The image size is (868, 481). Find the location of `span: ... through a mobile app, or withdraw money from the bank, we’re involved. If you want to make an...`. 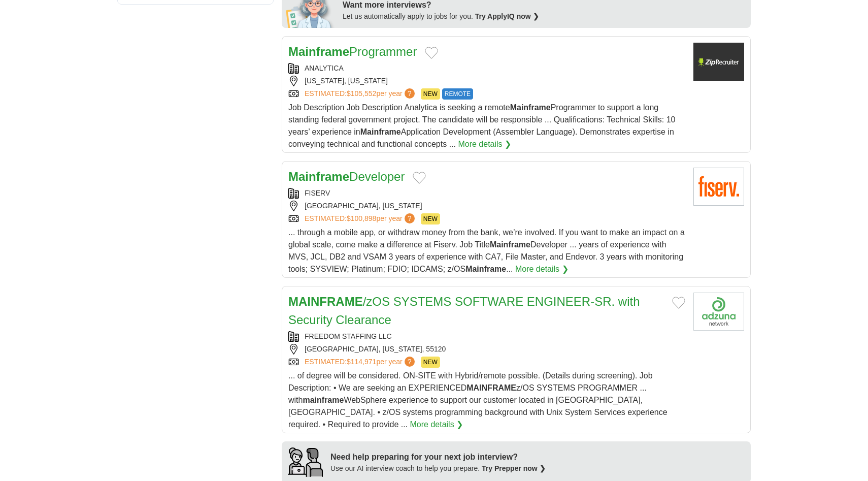

span: ... through a mobile app, or withdraw money from the bank, we’re involved. If you want to make an... is located at coordinates (487, 251).